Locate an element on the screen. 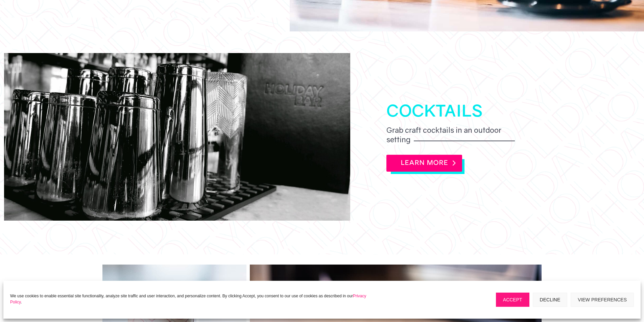  h6: Grab craft cocktails in an outdoor is located at coordinates (450, 134).